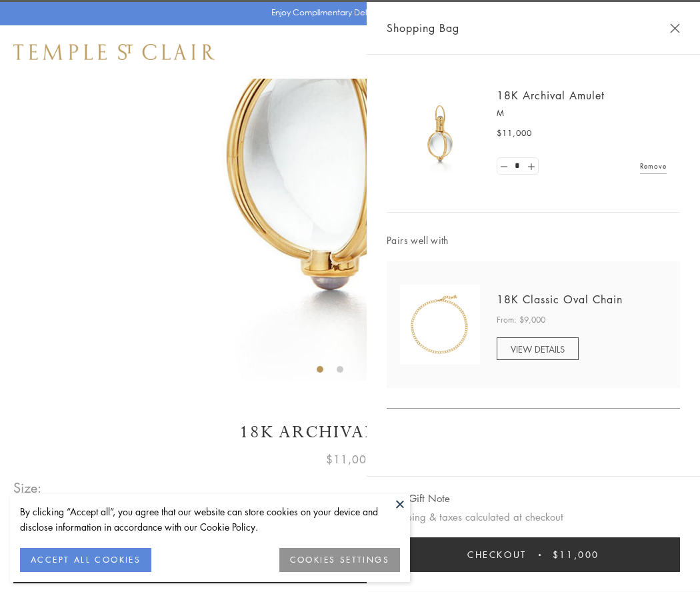 The image size is (700, 592). I want to click on div: By clicking “Accept all”, you agree that our website can store cookies on your device and disclos..., so click(210, 519).